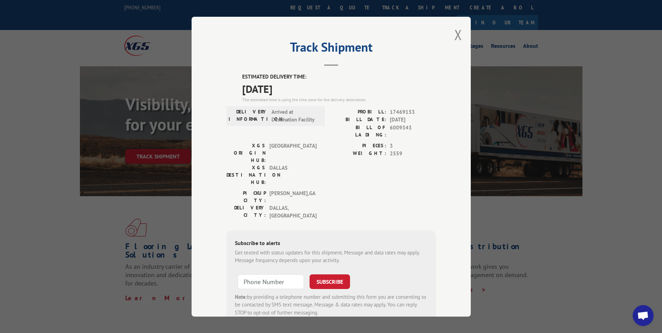 The width and height of the screenshot is (662, 333). I want to click on div: by providing a telephone number and submitting this form you are consenting to be contacted by SM..., so click(331, 304).